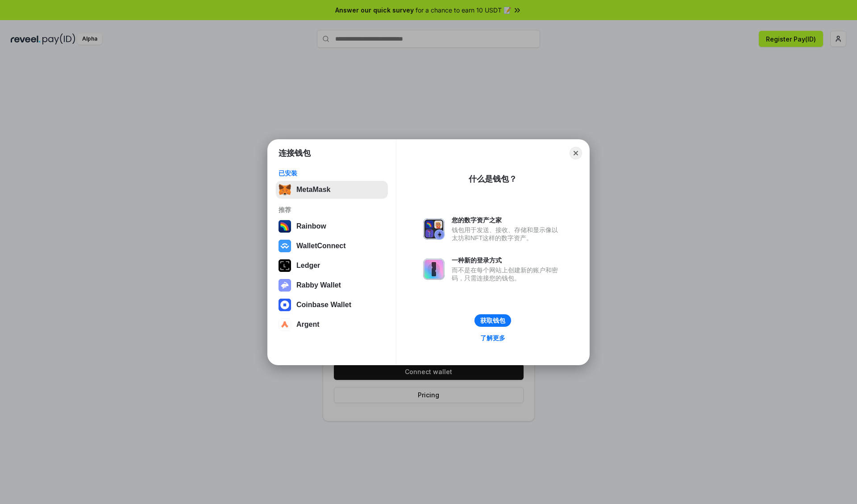 Image resolution: width=857 pixels, height=504 pixels. Describe the element at coordinates (331, 285) in the screenshot. I see `button: Rabby Wallet` at that location.